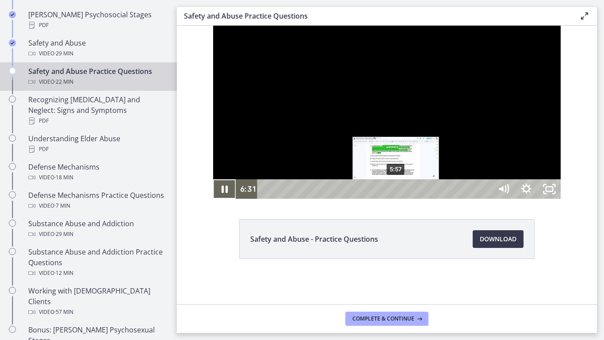 Image resolution: width=604 pixels, height=340 pixels. What do you see at coordinates (64, 82) in the screenshot?
I see `span: · 22 min` at bounding box center [64, 82].